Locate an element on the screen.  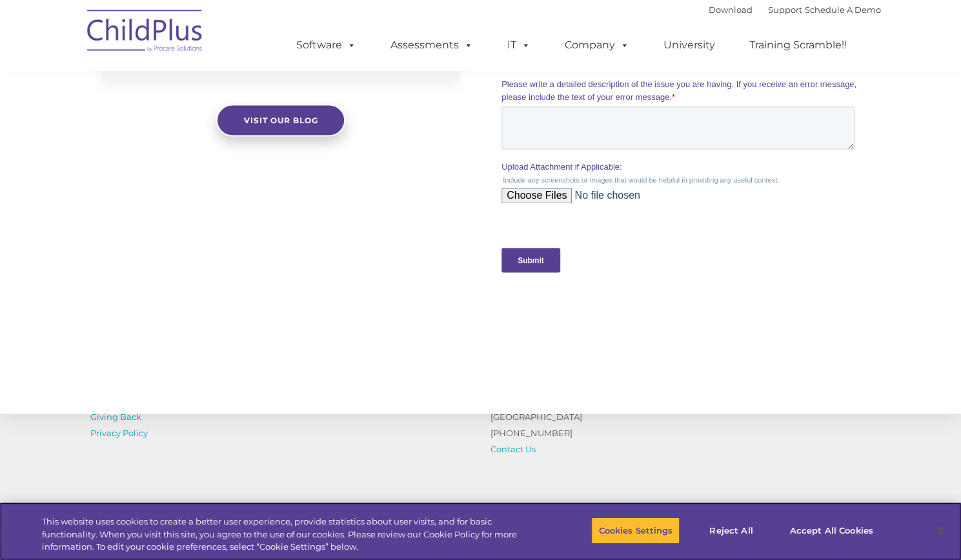
button: Accept All Cookies is located at coordinates (831, 530).